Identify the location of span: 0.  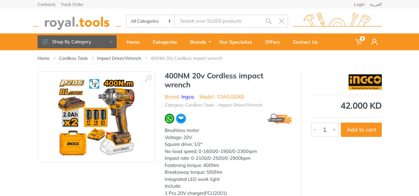
(363, 38).